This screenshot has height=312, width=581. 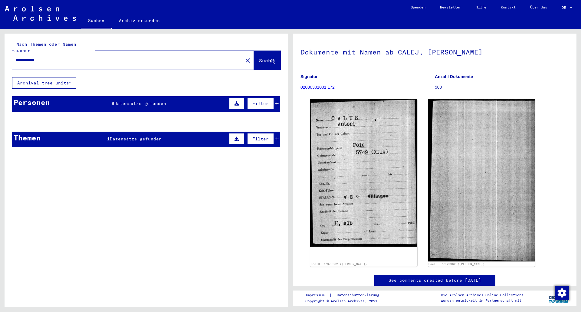 I want to click on p: wurden entwickelt in Partnerschaft mit, so click(x=482, y=300).